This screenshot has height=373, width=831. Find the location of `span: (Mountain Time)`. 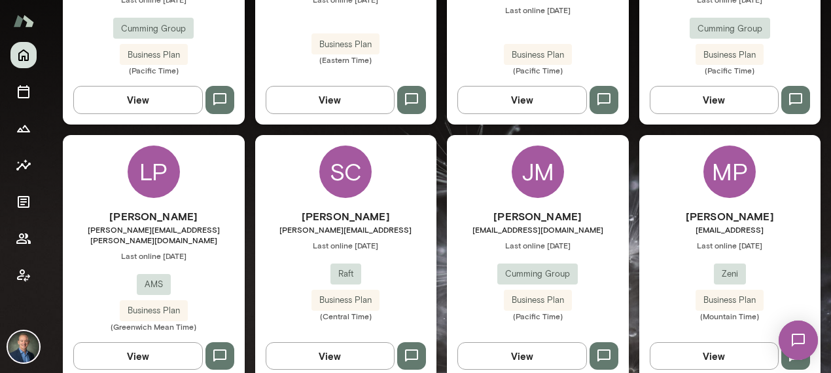

span: (Mountain Time) is located at coordinates (731, 316).